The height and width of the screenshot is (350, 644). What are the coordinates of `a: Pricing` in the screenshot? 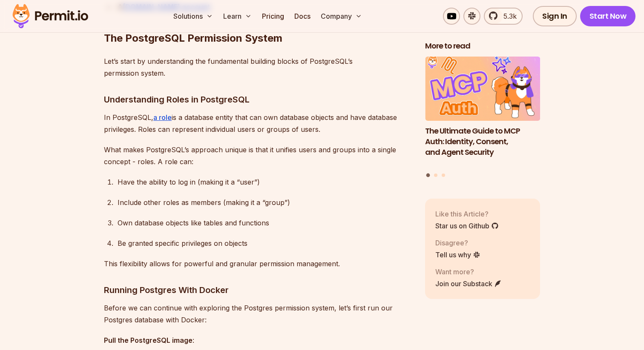 It's located at (273, 16).